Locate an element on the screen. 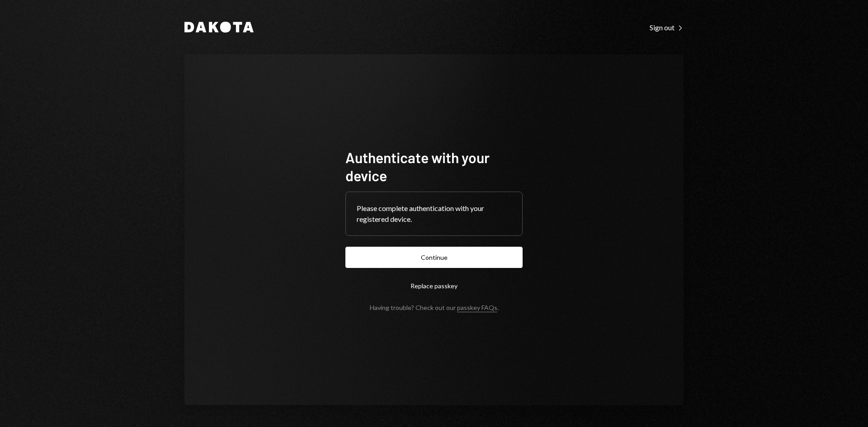 This screenshot has width=868, height=427. button: Continue is located at coordinates (434, 257).